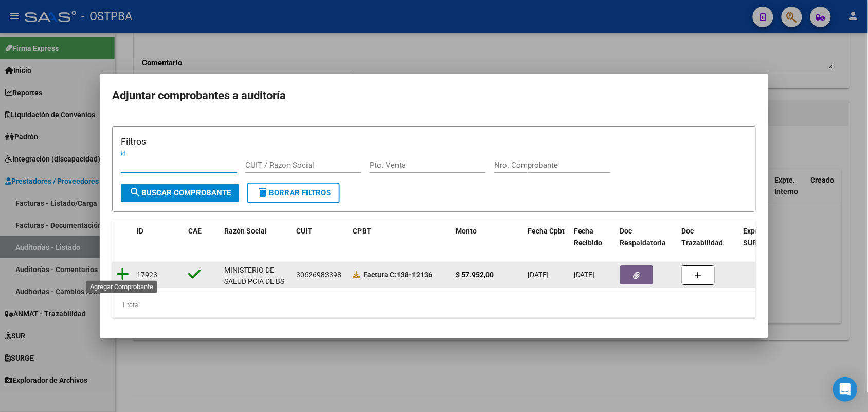 The image size is (868, 412). I want to click on datatable-header-cell: Monto, so click(487, 237).